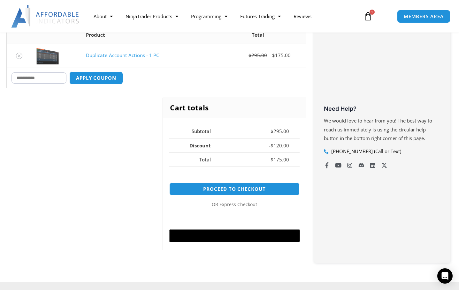  Describe the element at coordinates (234, 108) in the screenshot. I see `h2: Cart totals` at that location.